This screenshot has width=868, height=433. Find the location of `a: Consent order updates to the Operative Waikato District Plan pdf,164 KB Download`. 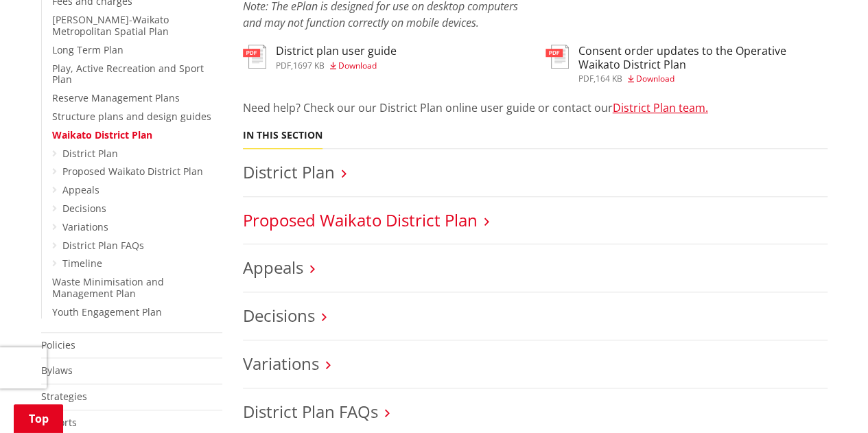

a: Consent order updates to the Operative Waikato District Plan pdf,164 KB Download is located at coordinates (686, 63).